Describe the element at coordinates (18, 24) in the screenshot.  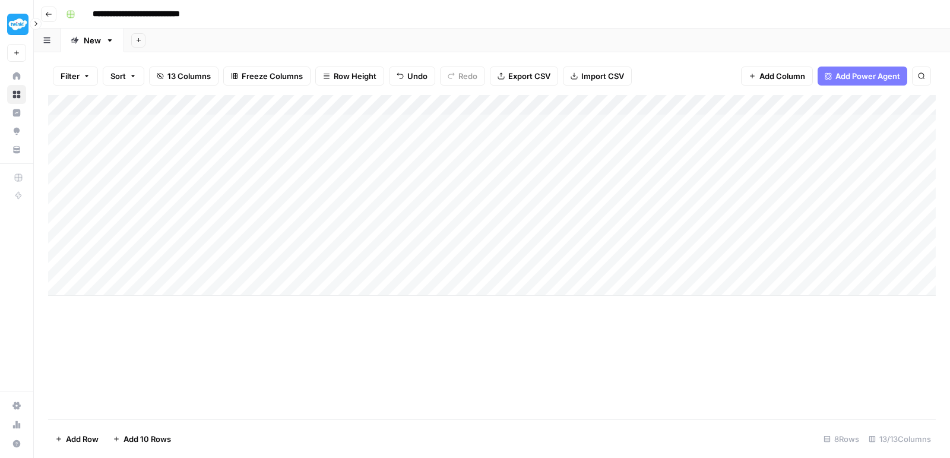
I see `img: Twinkl Logo` at that location.